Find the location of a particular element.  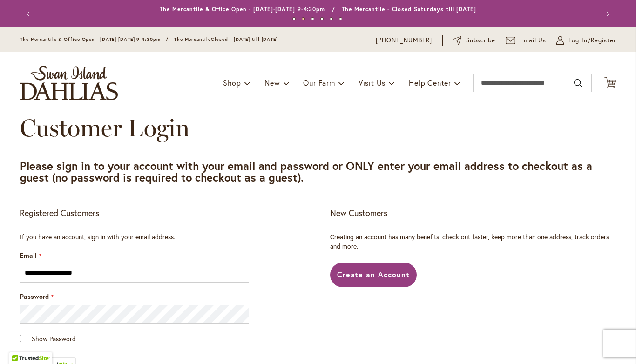

span: Password is located at coordinates (34, 296).